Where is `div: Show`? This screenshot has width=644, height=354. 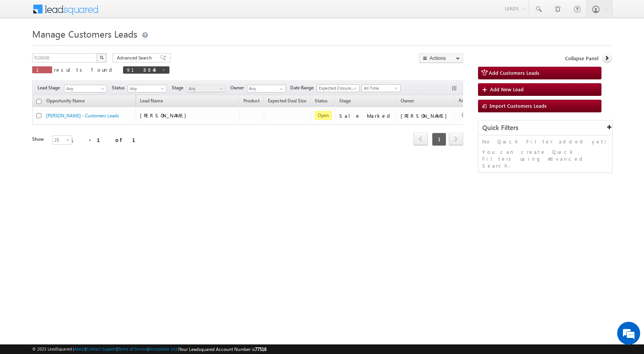 div: Show is located at coordinates (39, 139).